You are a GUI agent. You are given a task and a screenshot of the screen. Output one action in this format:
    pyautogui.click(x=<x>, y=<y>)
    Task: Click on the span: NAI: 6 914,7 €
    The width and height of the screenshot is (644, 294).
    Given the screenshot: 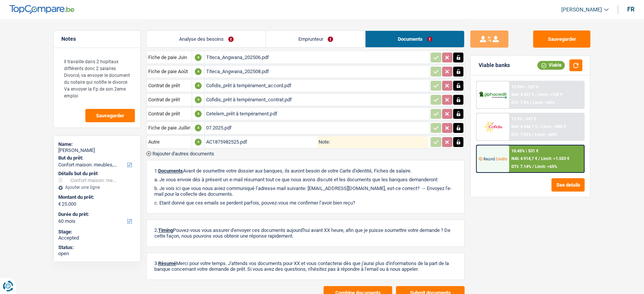 What is the action you would take?
    pyautogui.click(x=524, y=158)
    